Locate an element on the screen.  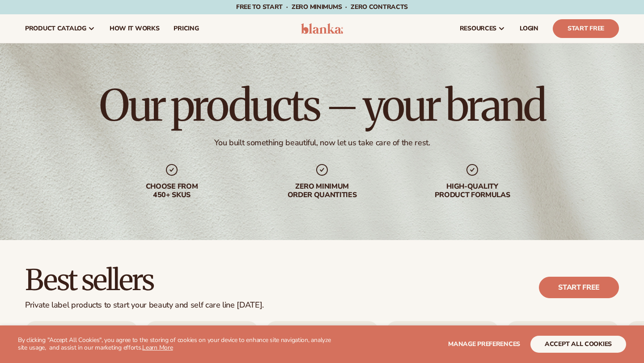
a: pricing is located at coordinates (186, 29).